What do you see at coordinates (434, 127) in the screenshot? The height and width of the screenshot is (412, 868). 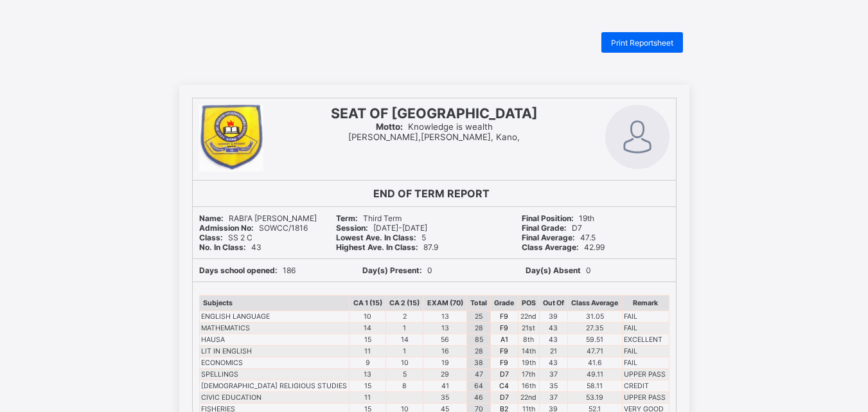 I see `span: Knowledge is wealth` at bounding box center [434, 127].